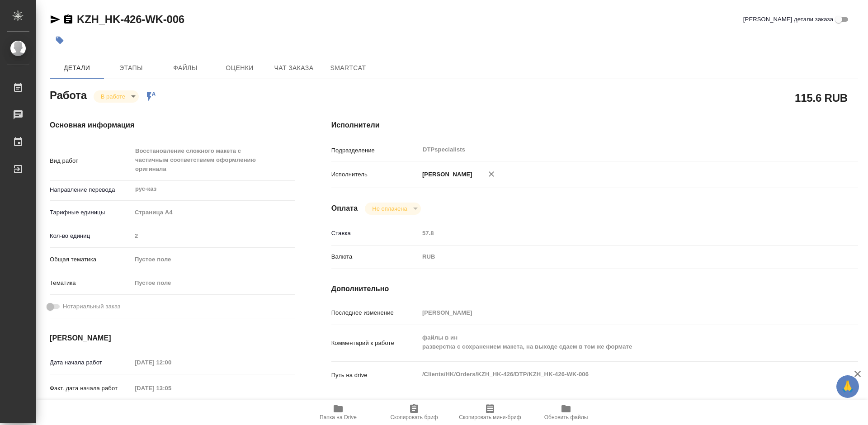 This screenshot has width=868, height=425. Describe the element at coordinates (338, 412) in the screenshot. I see `button: Папка на Drive` at that location.